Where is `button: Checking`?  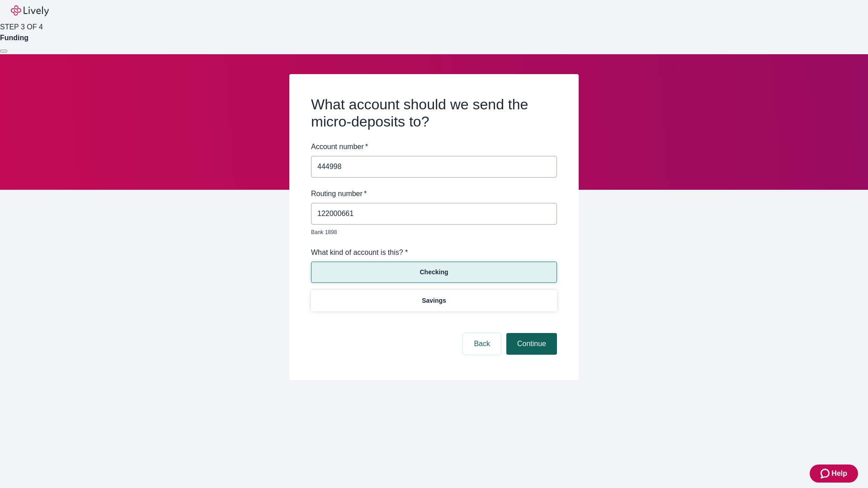 button: Checking is located at coordinates (434, 272).